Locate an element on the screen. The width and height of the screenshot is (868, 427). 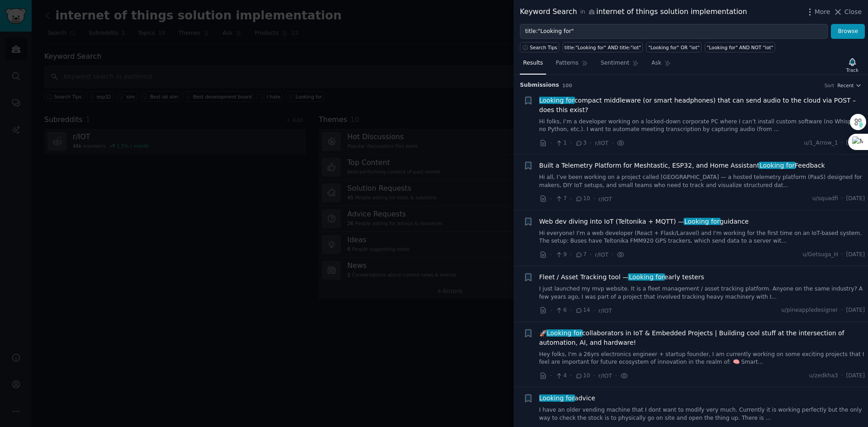
span: 1 is located at coordinates (561, 144).